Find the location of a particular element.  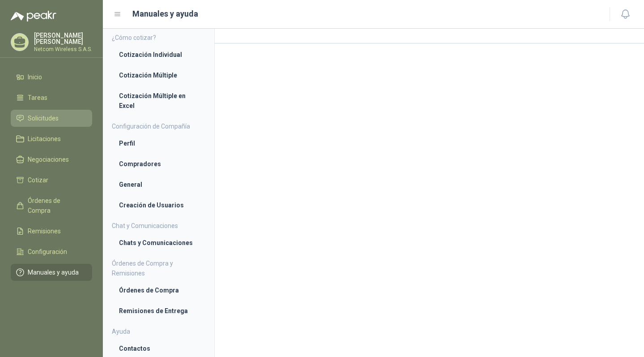

h4: Chat y Comunicaciones is located at coordinates (159, 226).